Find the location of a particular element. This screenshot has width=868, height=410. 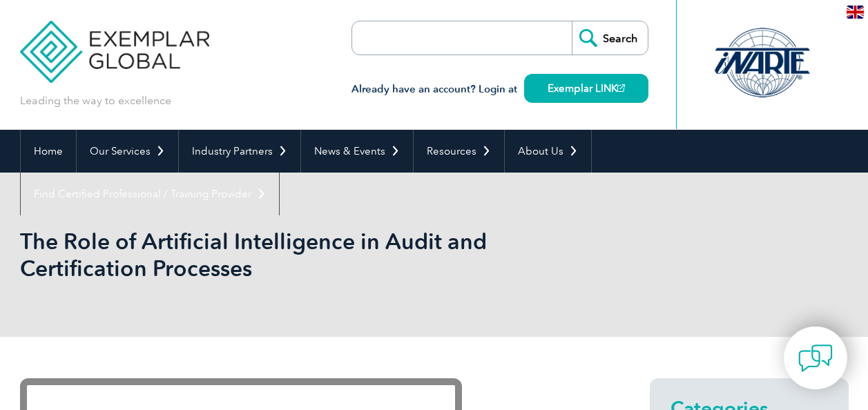

a: Industry Partners is located at coordinates (240, 151).